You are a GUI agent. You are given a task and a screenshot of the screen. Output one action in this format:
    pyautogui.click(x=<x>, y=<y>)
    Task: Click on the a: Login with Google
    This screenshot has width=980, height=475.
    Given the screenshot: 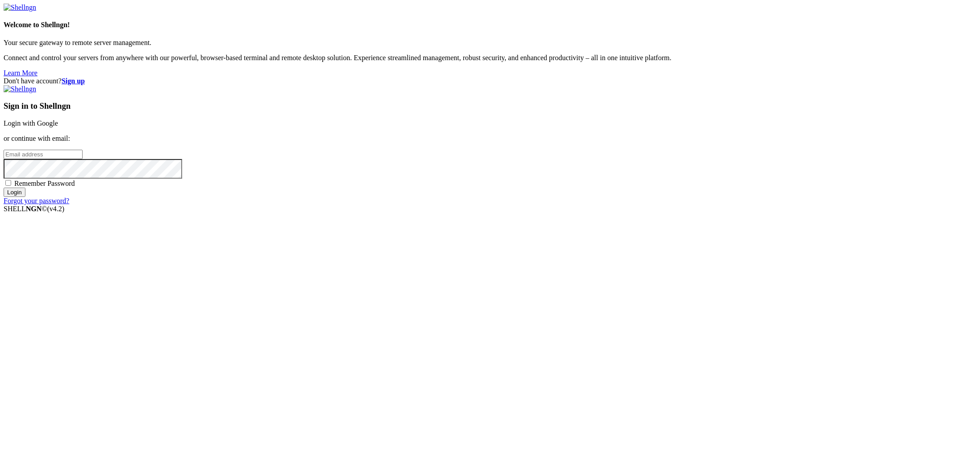 What is the action you would take?
    pyautogui.click(x=31, y=123)
    